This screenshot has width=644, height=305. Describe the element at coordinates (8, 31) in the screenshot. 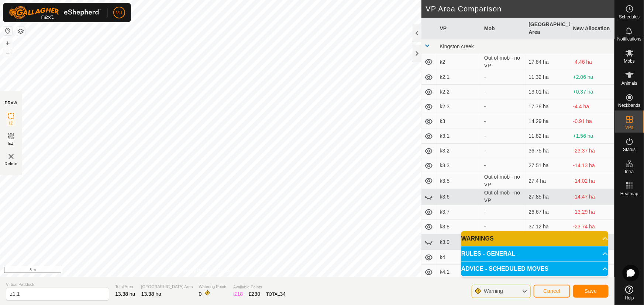

I see `button: Reset Map` at that location.